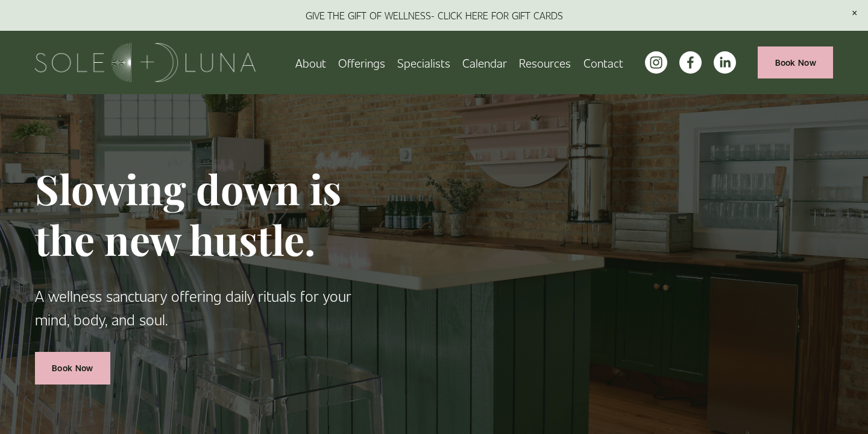 The height and width of the screenshot is (434, 868). What do you see at coordinates (199, 214) in the screenshot?
I see `h1: Slowing down is the new hustle.` at bounding box center [199, 214].